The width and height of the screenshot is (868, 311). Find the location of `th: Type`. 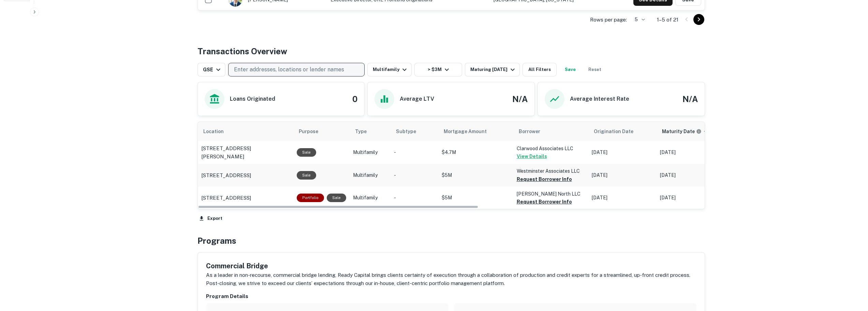

th: Type is located at coordinates (370, 131).